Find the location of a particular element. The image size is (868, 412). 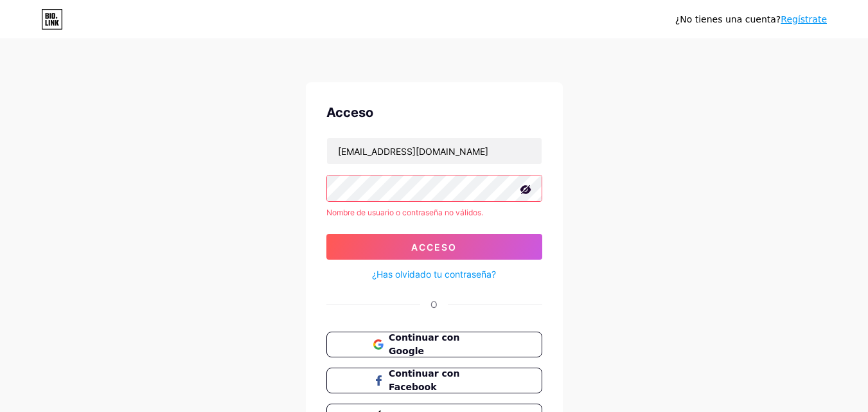

a: Continuar con Facebook is located at coordinates (434, 380).